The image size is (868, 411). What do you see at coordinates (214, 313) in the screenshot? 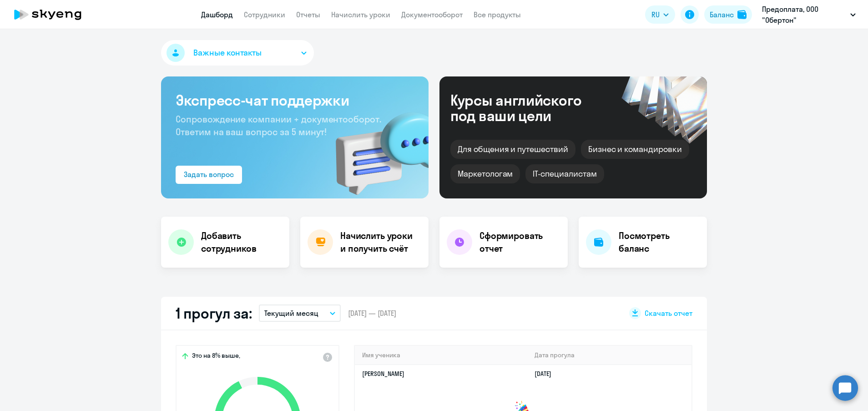
I see `h2: 1 прогул за:` at bounding box center [214, 313].